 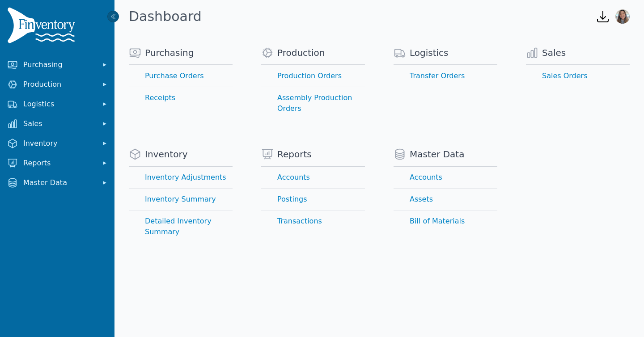 I want to click on a: Sales Orders, so click(x=578, y=76).